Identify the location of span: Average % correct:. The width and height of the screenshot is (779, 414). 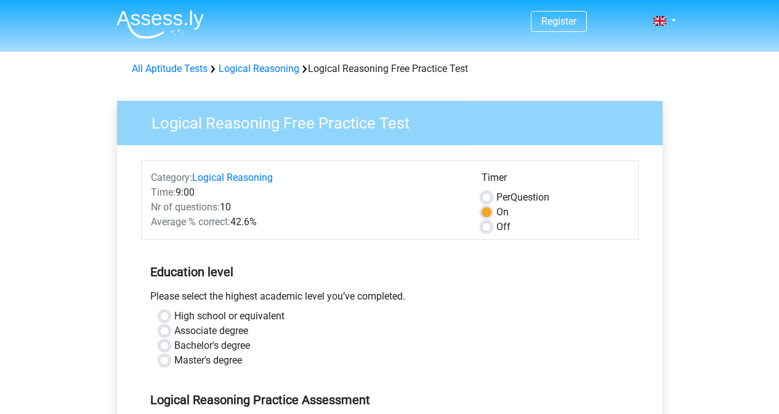
(190, 222).